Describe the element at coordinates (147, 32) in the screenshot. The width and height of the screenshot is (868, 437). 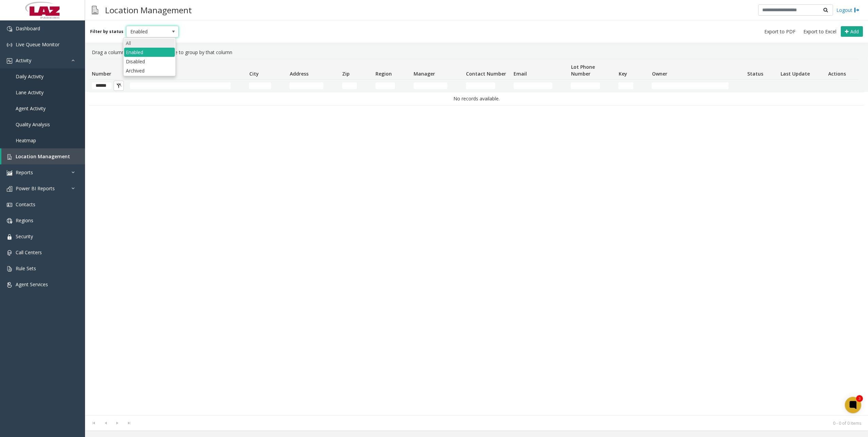
I see `span: Enabled` at that location.